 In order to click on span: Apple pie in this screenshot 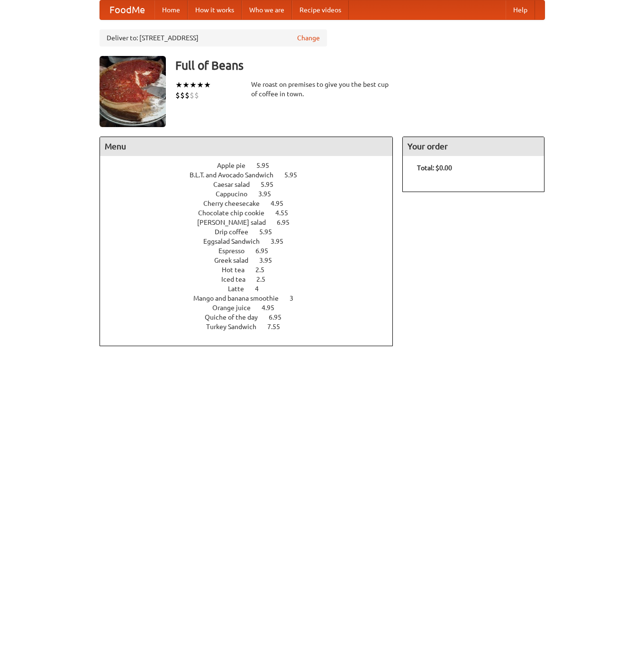, I will do `click(236, 166)`.